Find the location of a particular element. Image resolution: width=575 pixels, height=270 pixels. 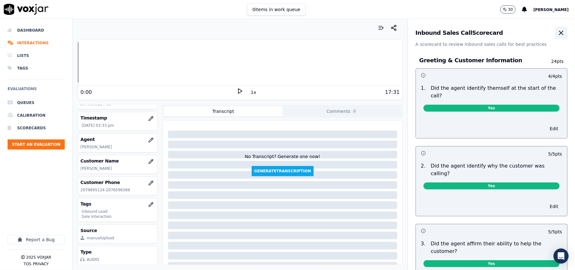

button: TOS is located at coordinates (27, 264).